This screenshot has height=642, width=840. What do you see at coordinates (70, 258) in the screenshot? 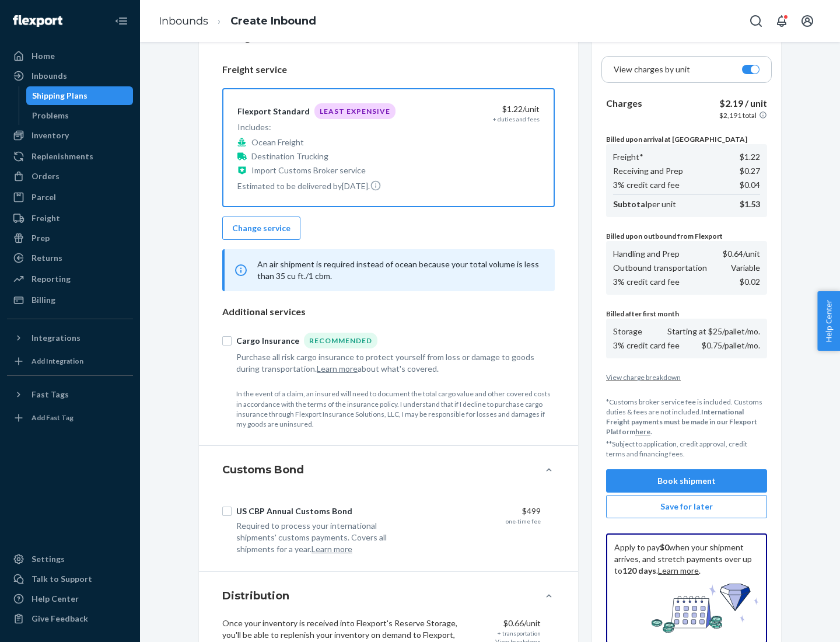
I see `a: Returns` at bounding box center [70, 258].